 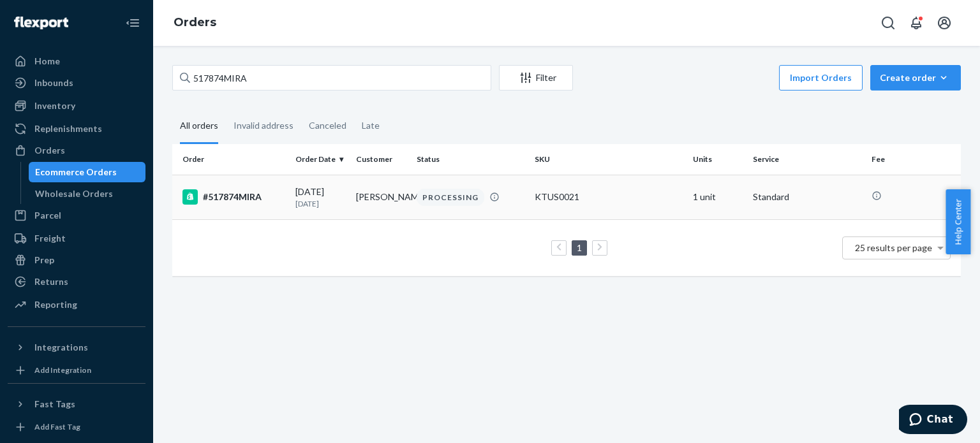 I want to click on div: Add Integration, so click(x=63, y=370).